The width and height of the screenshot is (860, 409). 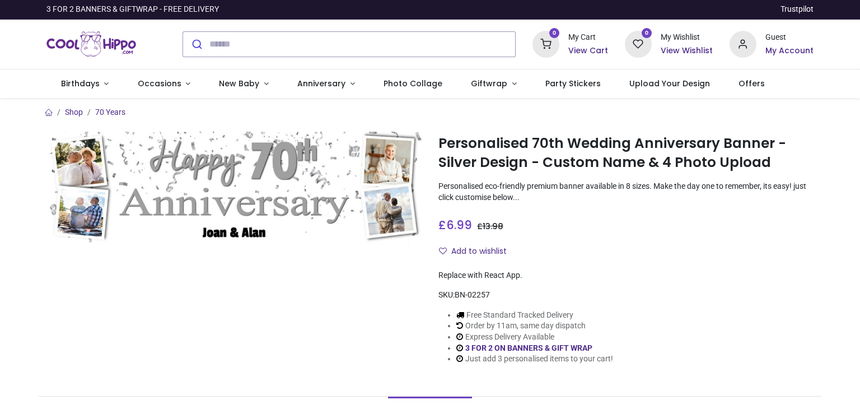 What do you see at coordinates (573, 83) in the screenshot?
I see `span: Party Stickers` at bounding box center [573, 83].